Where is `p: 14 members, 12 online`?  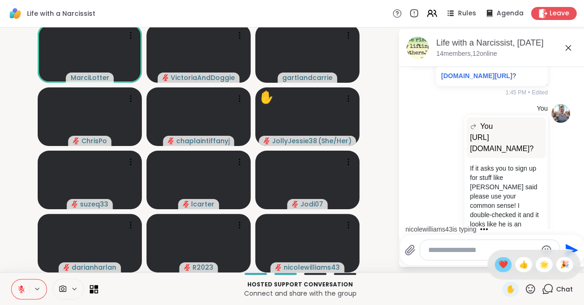 p: 14 members, 12 online is located at coordinates (467, 54).